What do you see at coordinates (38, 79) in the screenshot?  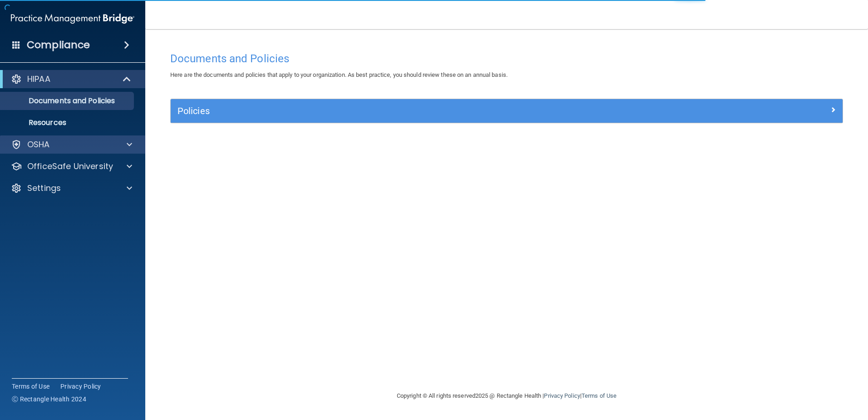 I see `p: HIPAA` at bounding box center [38, 79].